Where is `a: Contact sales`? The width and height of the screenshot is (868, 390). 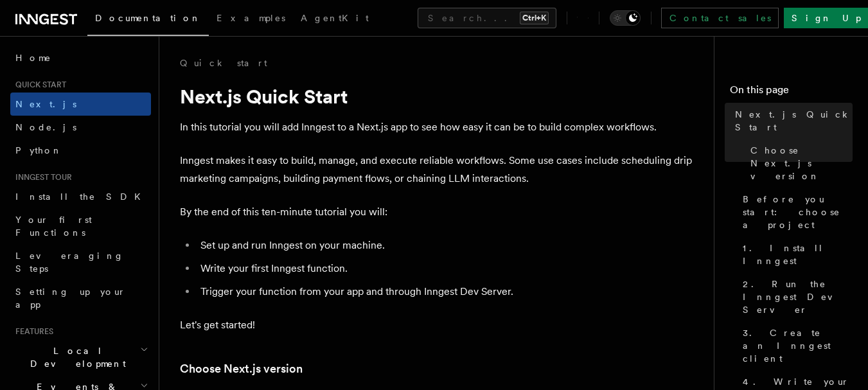 a: Contact sales is located at coordinates (719, 18).